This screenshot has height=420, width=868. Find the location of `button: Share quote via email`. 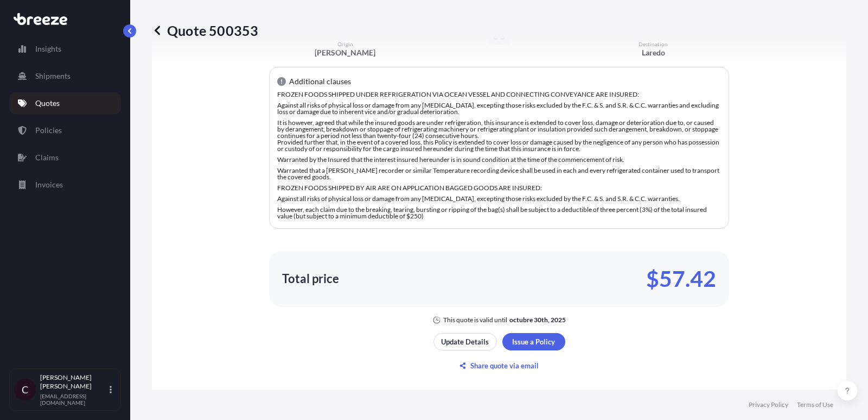

button: Share quote via email is located at coordinates (499, 365).